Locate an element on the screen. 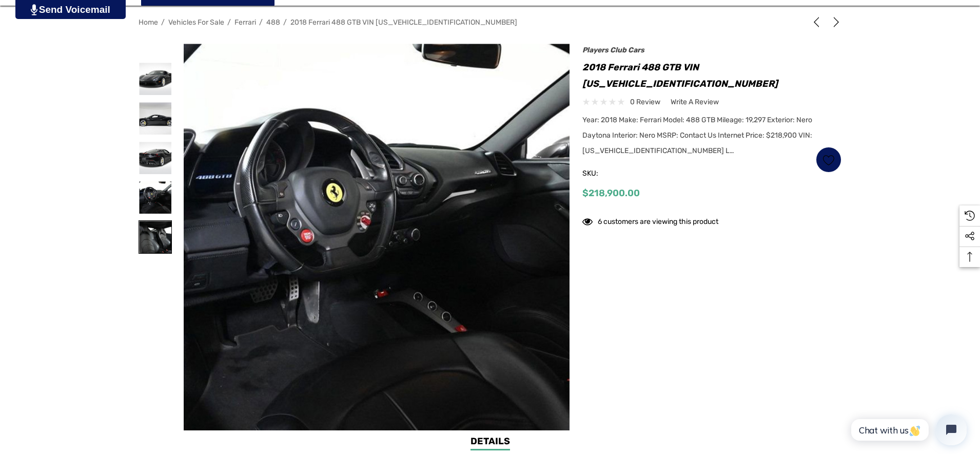  a: Wish List is located at coordinates (829, 160).